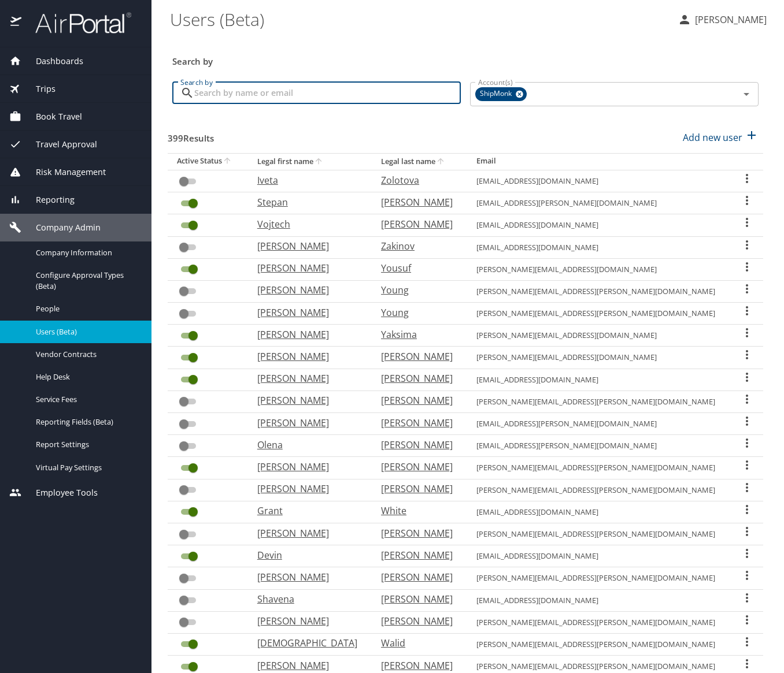  What do you see at coordinates (327, 93) in the screenshot?
I see `input: Search by name or email` at bounding box center [327, 93].